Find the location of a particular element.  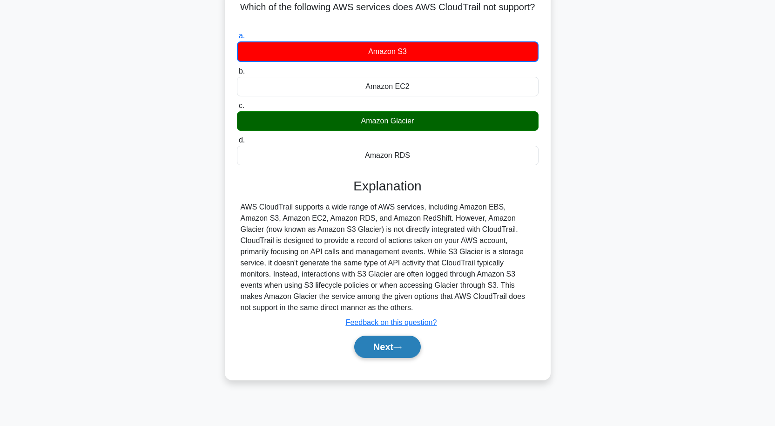

a: Feedback on this question? is located at coordinates (391, 322).